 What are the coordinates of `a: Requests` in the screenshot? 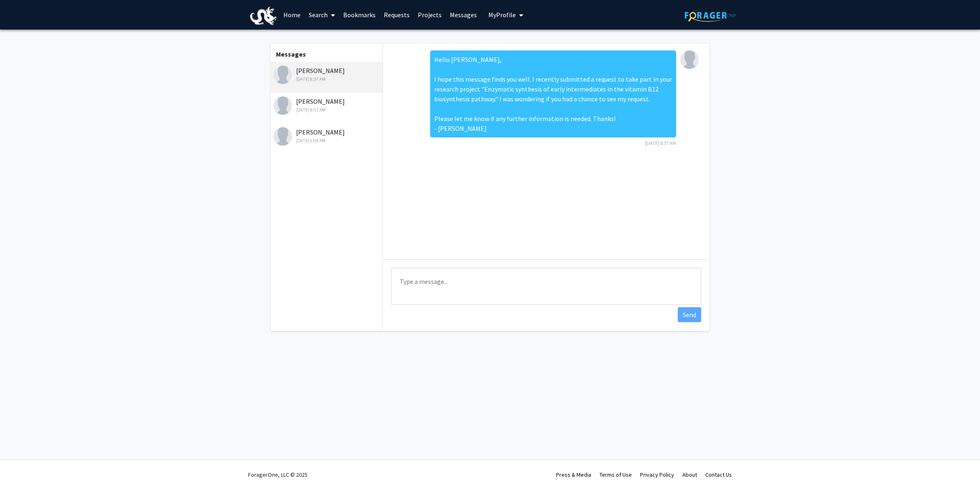 It's located at (396, 15).